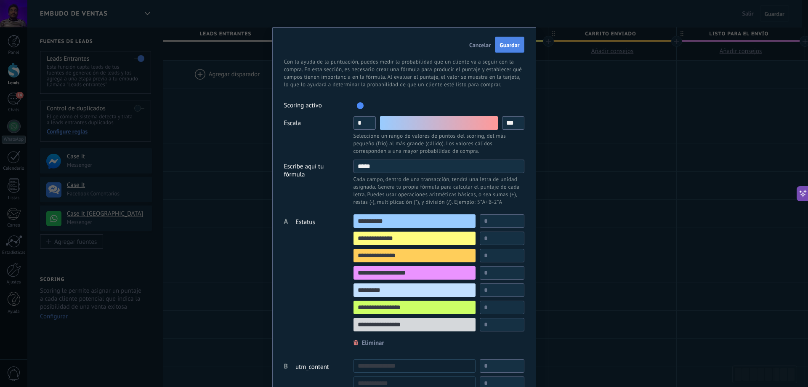  Describe the element at coordinates (286, 221) in the screenshot. I see `span: A` at that location.